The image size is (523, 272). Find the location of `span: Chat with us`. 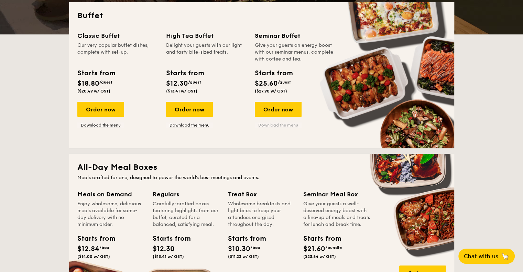

span: Chat with us is located at coordinates (481, 256).